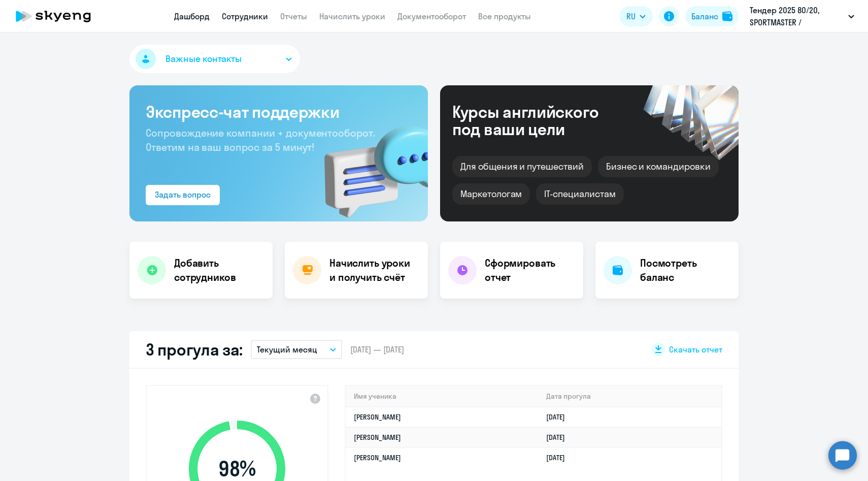 The width and height of the screenshot is (868, 481). I want to click on div: Курсы английского под ваши цели, so click(539, 120).